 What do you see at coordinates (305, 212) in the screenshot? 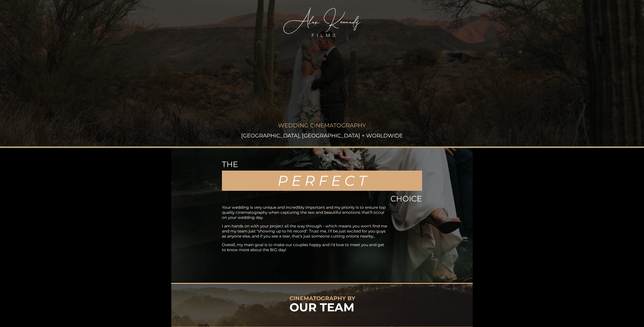
I see `p: Your wedding is very unique and incredibly important and my priority is to ensure top quality cin...` at bounding box center [305, 212].